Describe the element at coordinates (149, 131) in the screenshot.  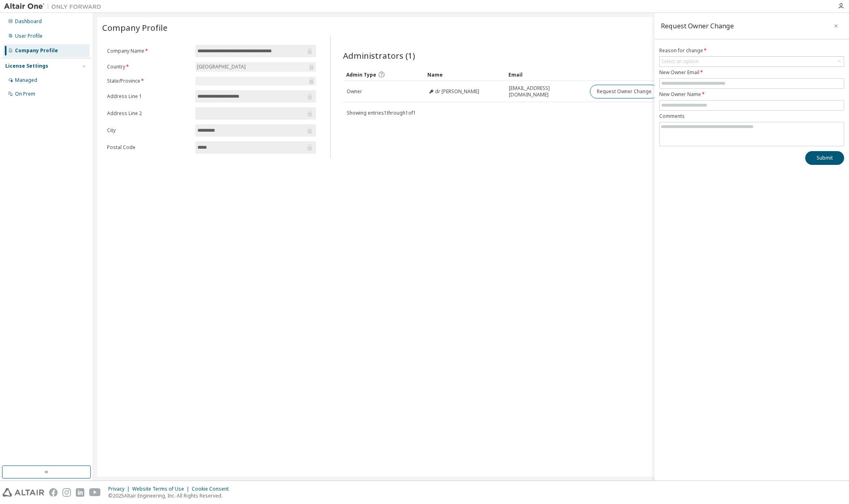
I see `label: City` at that location.